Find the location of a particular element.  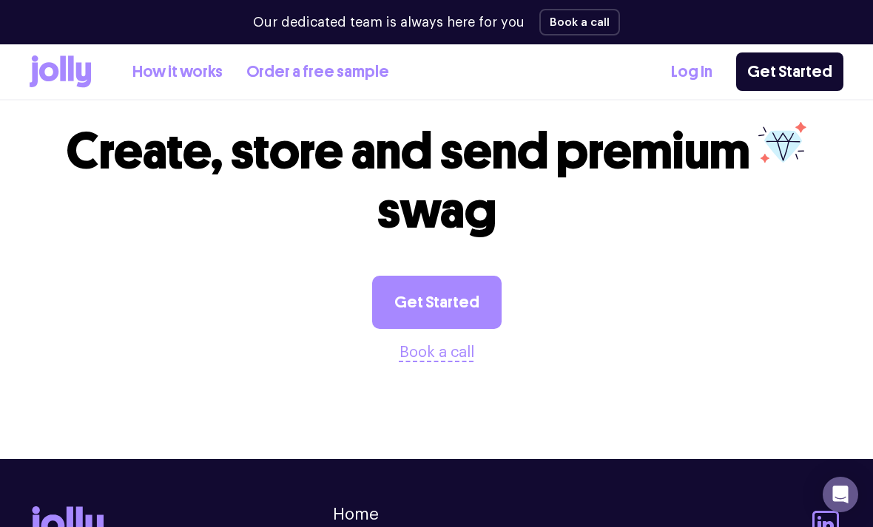

a: How it works is located at coordinates (177, 72).